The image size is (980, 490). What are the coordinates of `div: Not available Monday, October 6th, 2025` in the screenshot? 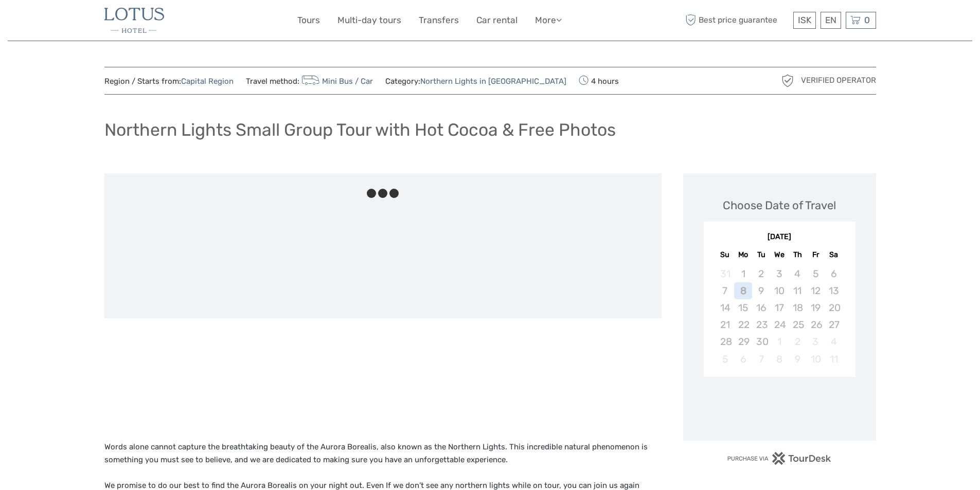 It's located at (743, 359).